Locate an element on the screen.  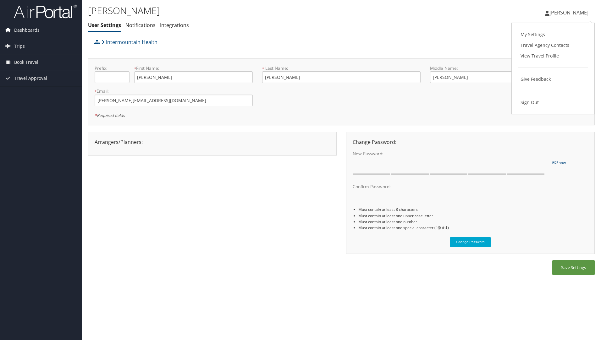
a: Travel Agency Contacts is located at coordinates (553, 45).